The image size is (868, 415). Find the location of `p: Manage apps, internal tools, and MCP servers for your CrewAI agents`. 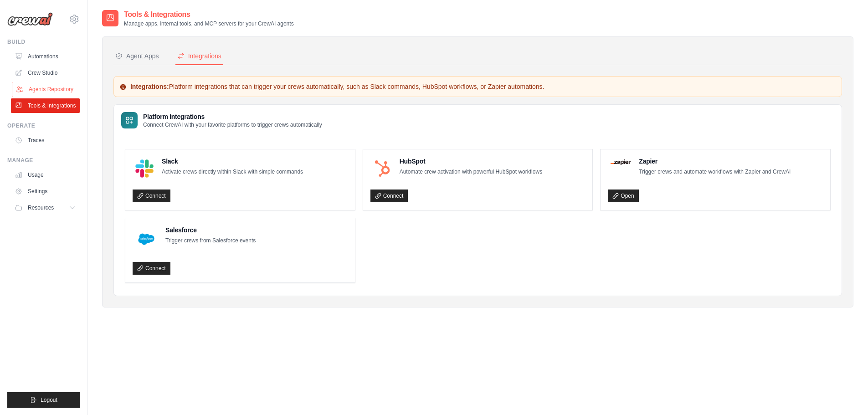

p: Manage apps, internal tools, and MCP servers for your CrewAI agents is located at coordinates (209, 24).